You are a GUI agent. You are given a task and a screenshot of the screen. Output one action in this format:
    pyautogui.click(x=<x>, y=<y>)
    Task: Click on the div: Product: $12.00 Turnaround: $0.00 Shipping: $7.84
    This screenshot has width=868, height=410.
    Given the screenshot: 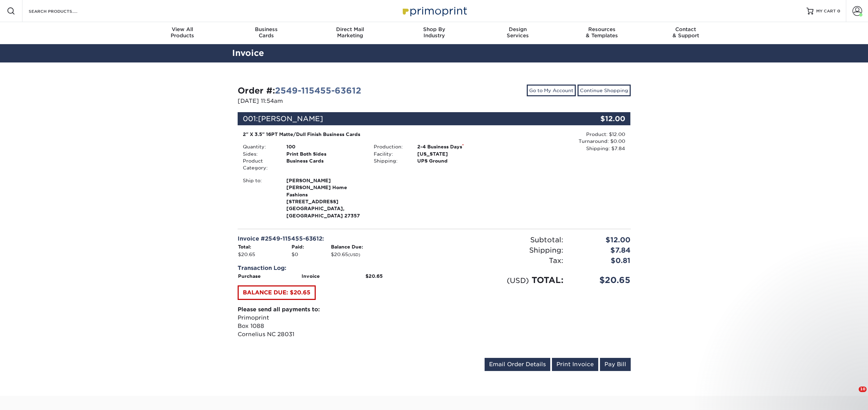 What is the action you would take?
    pyautogui.click(x=563, y=141)
    